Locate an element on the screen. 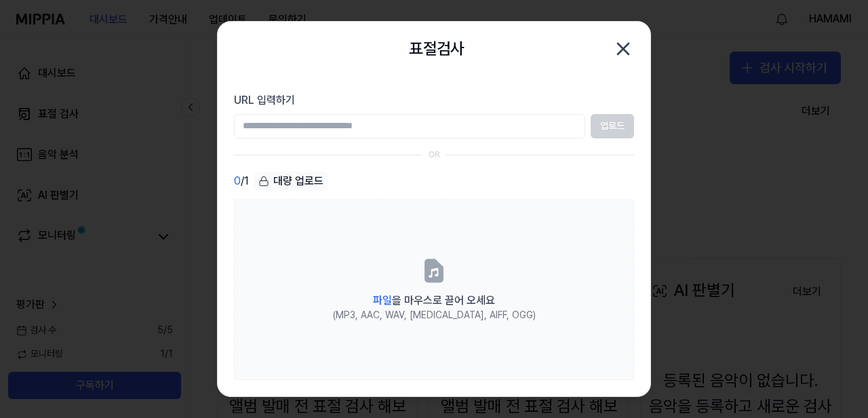 Image resolution: width=868 pixels, height=418 pixels. label: URL 입력하기 is located at coordinates (434, 101).